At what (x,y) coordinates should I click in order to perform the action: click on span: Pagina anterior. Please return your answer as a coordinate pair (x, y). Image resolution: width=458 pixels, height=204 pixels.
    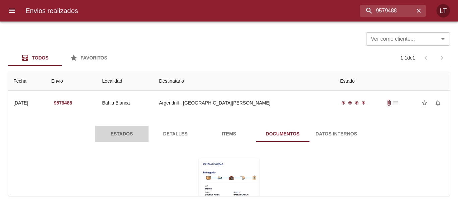
    Looking at the image, I should click on (426, 57).